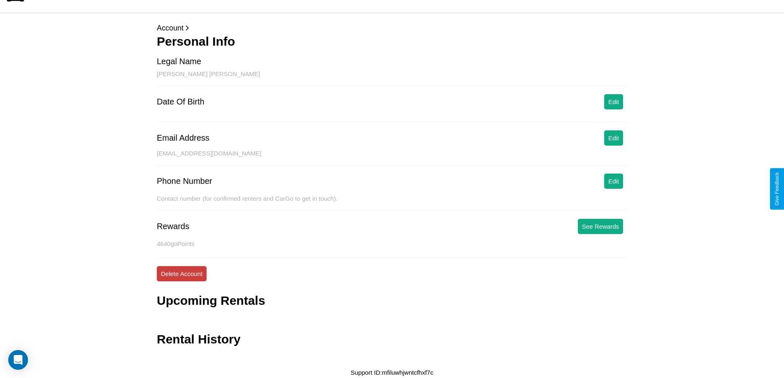  I want to click on p: Support ID: mfiluwhjwntcfhxf7c, so click(392, 372).